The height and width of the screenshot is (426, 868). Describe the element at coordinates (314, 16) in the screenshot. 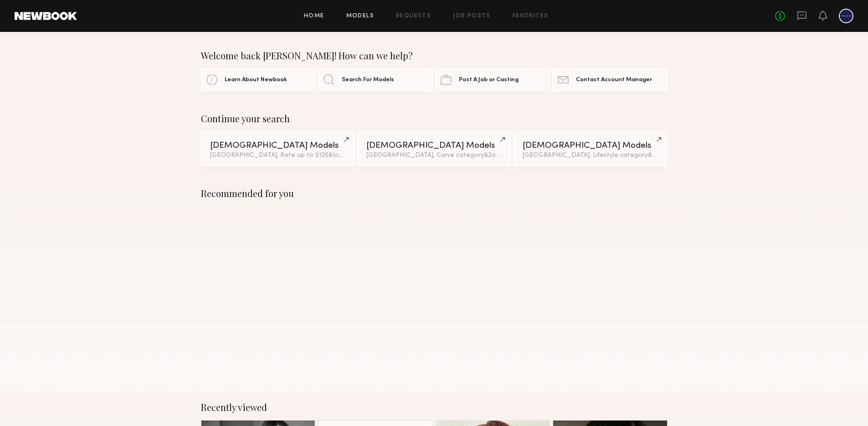

I see `a: Home` at that location.